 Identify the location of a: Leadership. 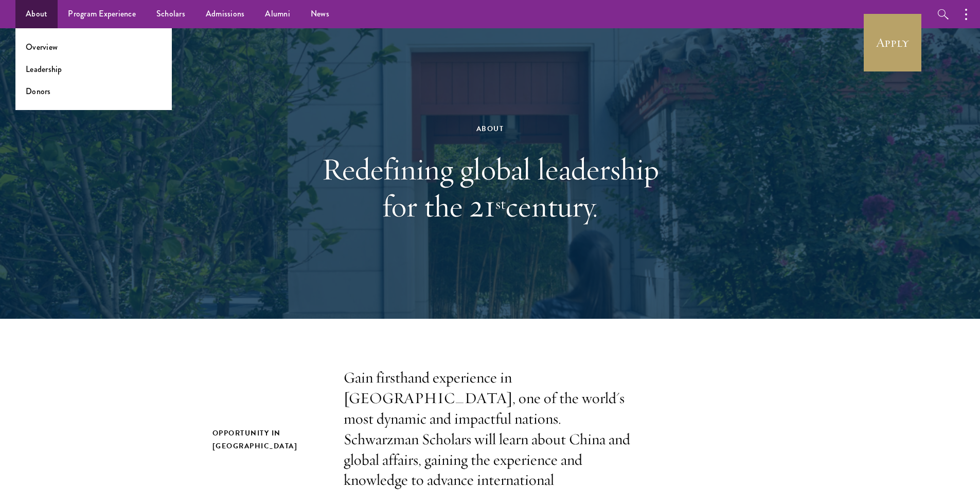
(44, 69).